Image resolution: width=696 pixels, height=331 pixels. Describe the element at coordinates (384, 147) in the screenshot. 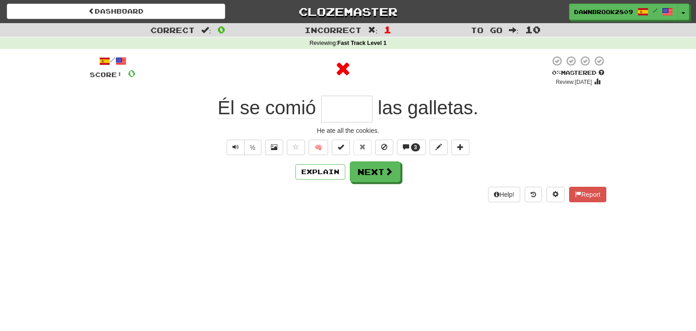

I see `button: Ignore sentence (alt+i)` at that location.